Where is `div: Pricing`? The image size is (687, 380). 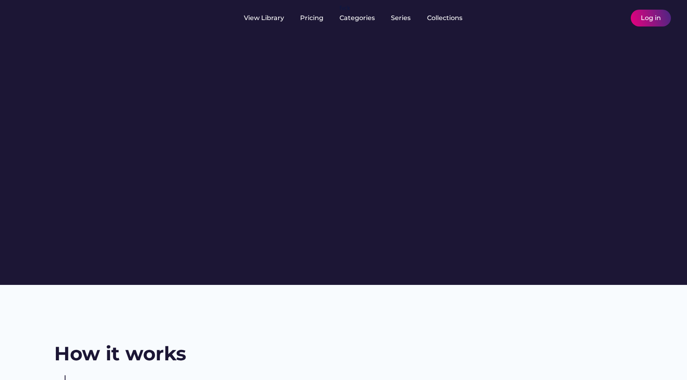 div: Pricing is located at coordinates (312, 18).